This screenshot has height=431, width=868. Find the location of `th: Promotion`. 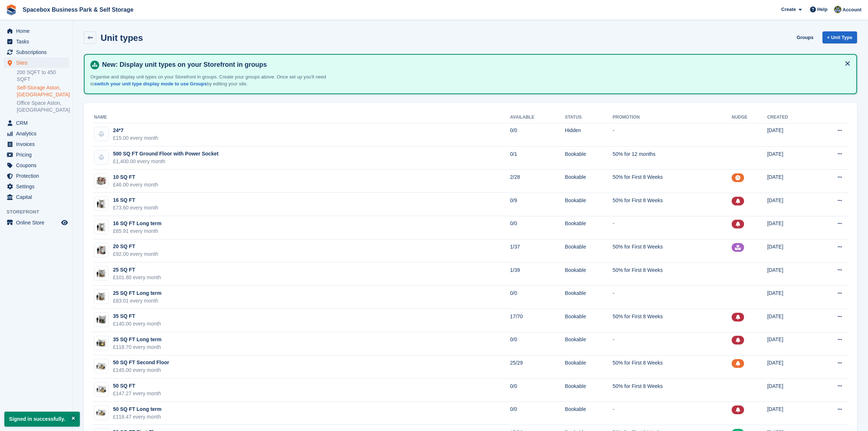

th: Promotion is located at coordinates (672, 117).